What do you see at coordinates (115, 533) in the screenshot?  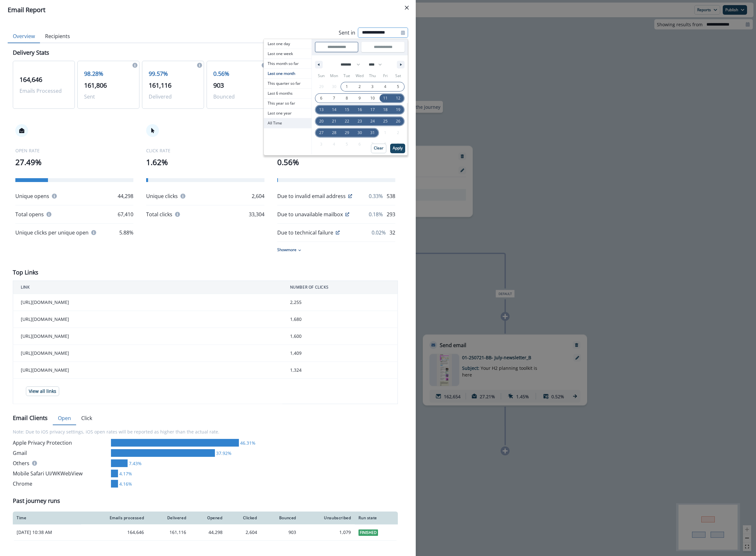 I see `div: 164,646` at bounding box center [115, 533].